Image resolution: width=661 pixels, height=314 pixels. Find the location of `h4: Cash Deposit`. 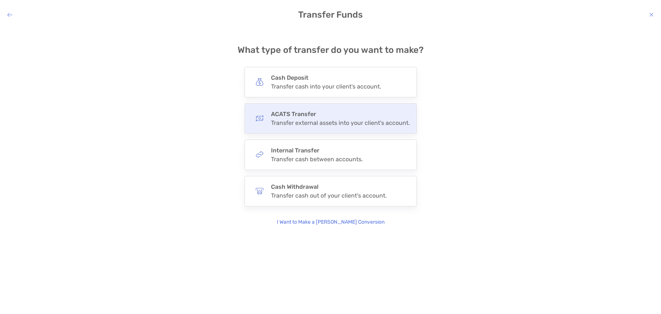

h4: Cash Deposit is located at coordinates (326, 77).